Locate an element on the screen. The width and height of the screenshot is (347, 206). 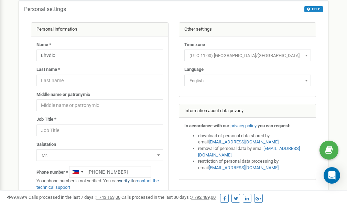
li: restriction of personal data processing by email . is located at coordinates (254, 164).